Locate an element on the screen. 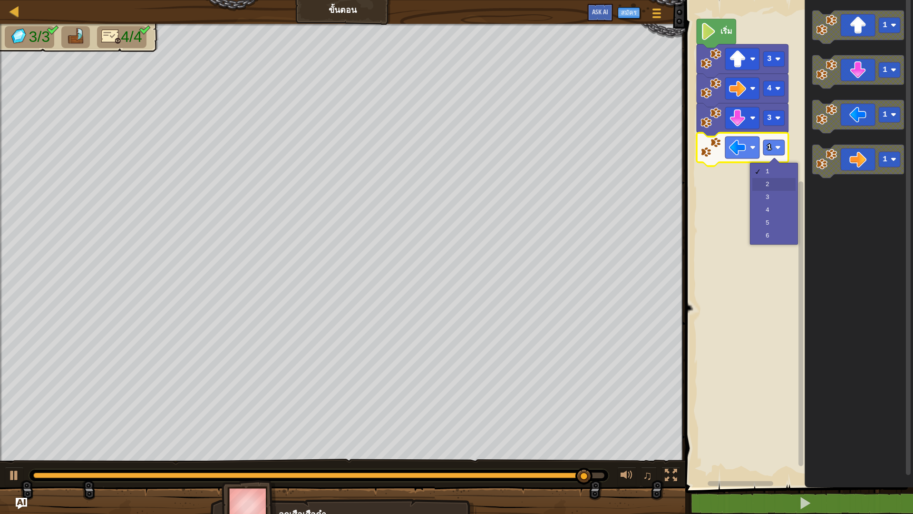  text: เริ่ม is located at coordinates (726, 31).